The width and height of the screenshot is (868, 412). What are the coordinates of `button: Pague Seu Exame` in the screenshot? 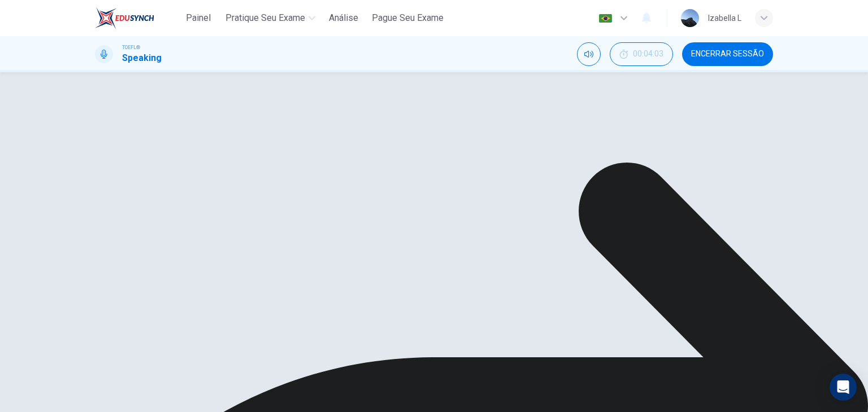 It's located at (408, 18).